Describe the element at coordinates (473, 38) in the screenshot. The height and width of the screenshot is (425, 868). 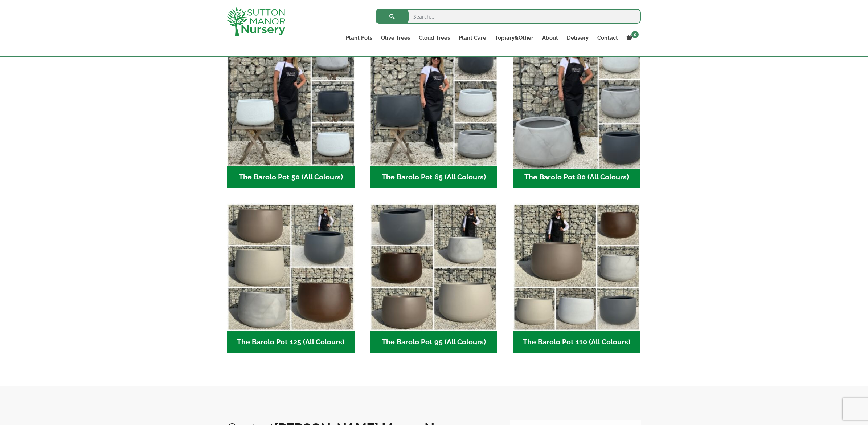
I see `a: Plant Care` at that location.